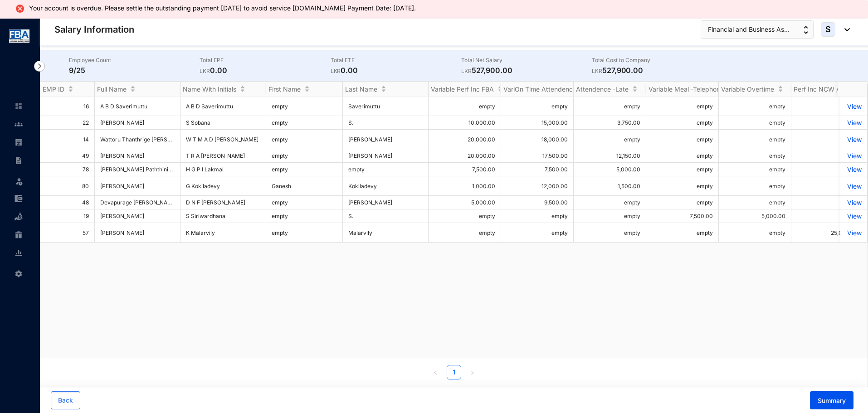 The height and width of the screenshot is (413, 868). Describe the element at coordinates (455, 372) in the screenshot. I see `li: 1` at that location.